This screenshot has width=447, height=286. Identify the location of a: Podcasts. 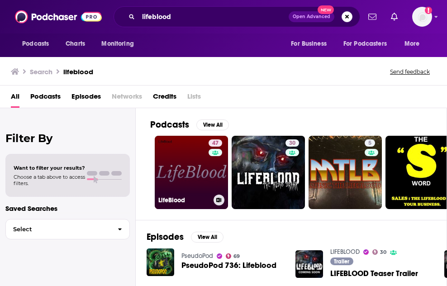
(45, 98).